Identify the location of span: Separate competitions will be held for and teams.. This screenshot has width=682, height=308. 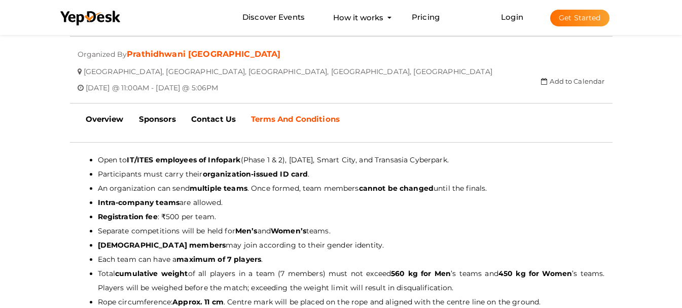
(214, 231).